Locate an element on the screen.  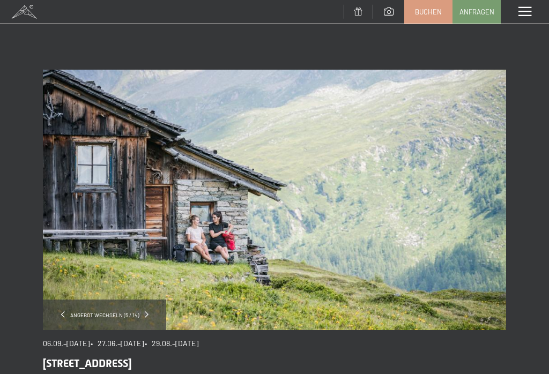
span: Buchen is located at coordinates (428, 12).